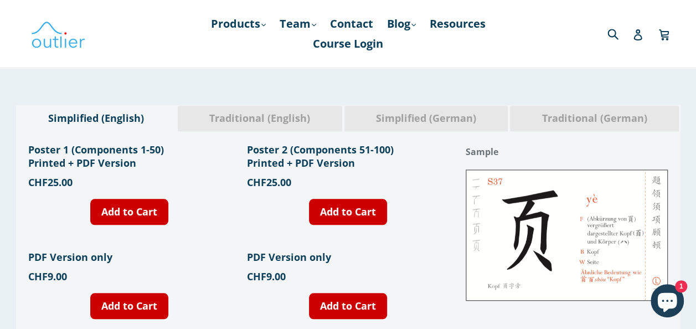 The image size is (696, 329). Describe the element at coordinates (260, 119) in the screenshot. I see `span: Traditional (English)` at that location.